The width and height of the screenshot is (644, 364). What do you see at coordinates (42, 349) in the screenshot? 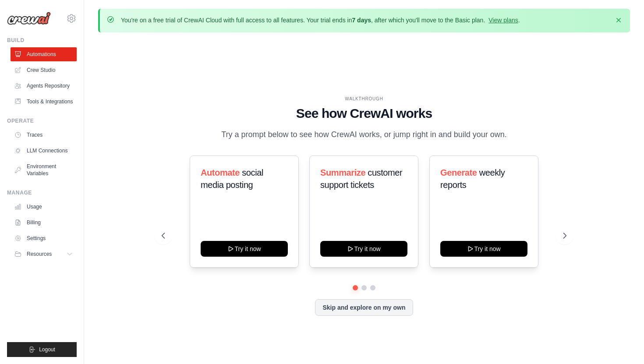
I see `button: Logout` at bounding box center [42, 349].